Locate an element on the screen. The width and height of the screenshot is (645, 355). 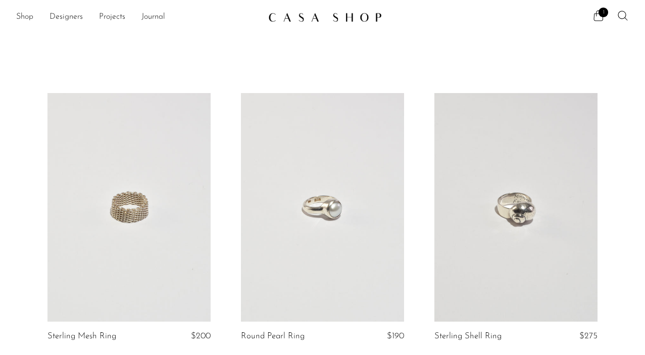
a: Sterling Mesh Ring is located at coordinates (82, 336).